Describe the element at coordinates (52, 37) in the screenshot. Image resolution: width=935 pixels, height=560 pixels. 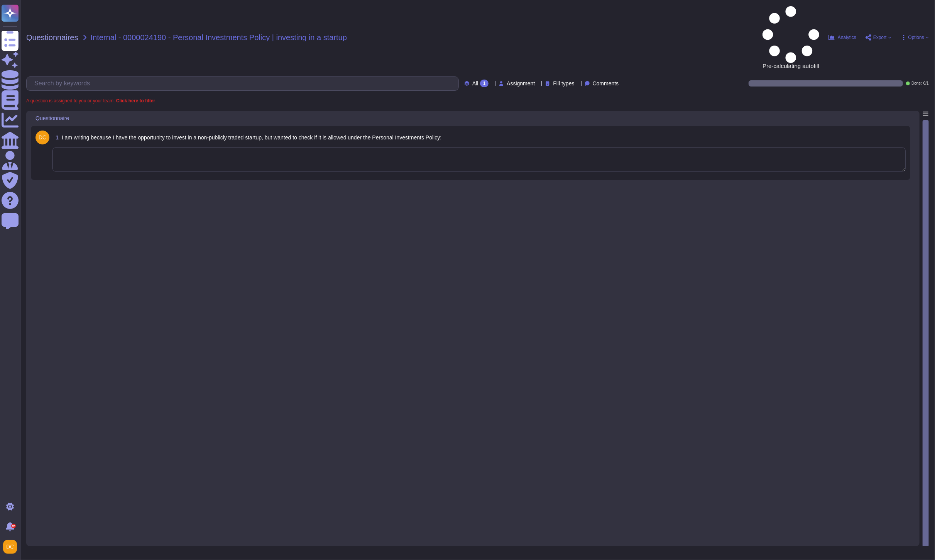
I see `span: Questionnaires` at that location.